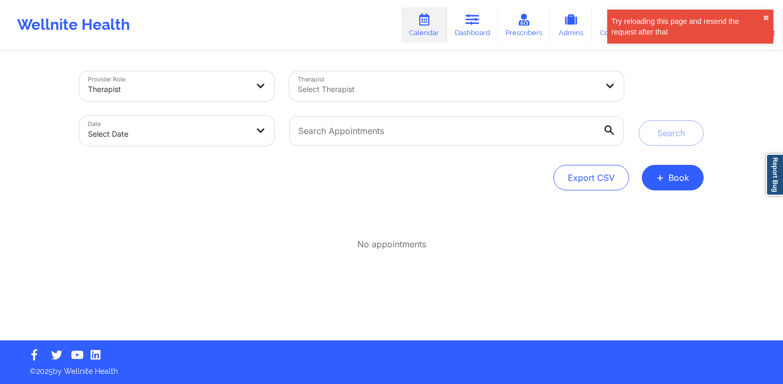 Image resolution: width=783 pixels, height=384 pixels. I want to click on div: Select Date, so click(168, 134).